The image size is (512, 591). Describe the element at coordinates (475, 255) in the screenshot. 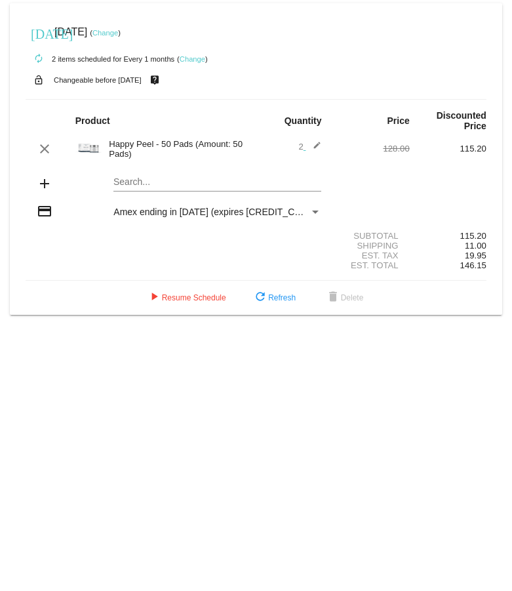

I see `span: 19.95` at that location.